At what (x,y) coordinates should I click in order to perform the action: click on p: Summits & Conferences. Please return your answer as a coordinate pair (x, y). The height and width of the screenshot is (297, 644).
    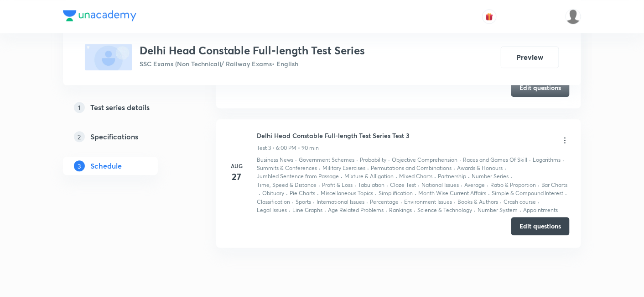
    Looking at the image, I should click on (287, 168).